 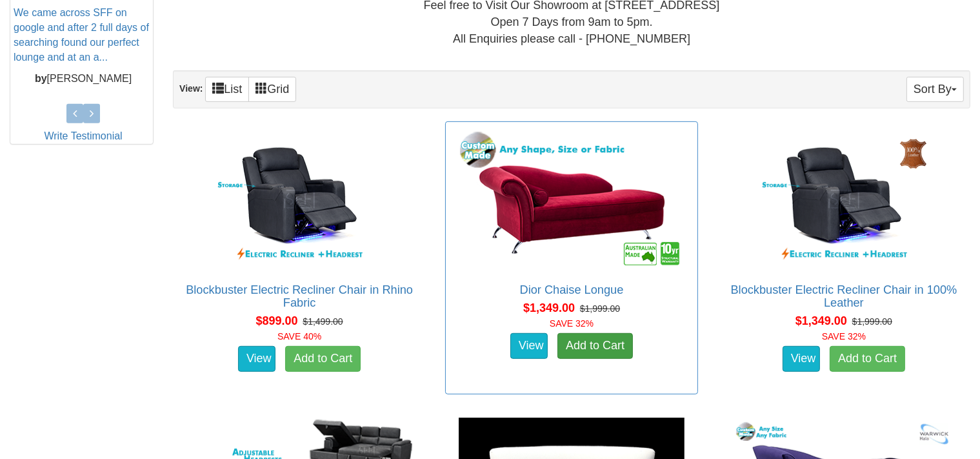 I want to click on font: SAVE 40%, so click(x=300, y=336).